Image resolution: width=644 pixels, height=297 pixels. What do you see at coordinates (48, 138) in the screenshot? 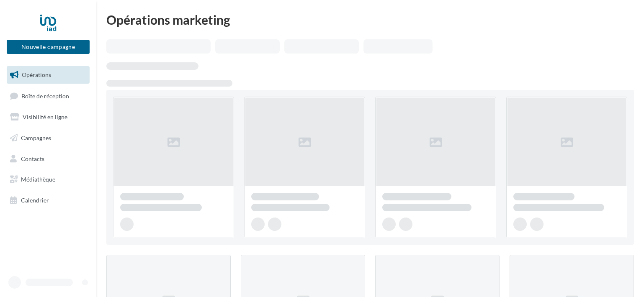
I see `a: Campagnes` at bounding box center [48, 138].